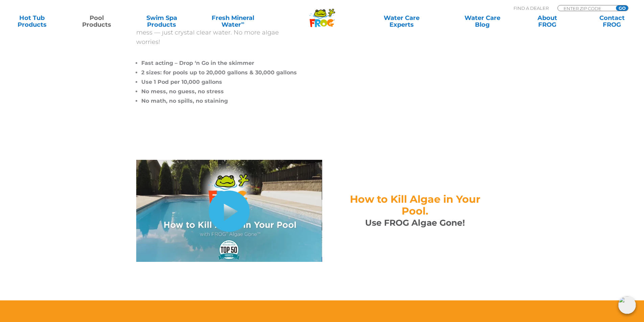  What do you see at coordinates (402, 21) in the screenshot?
I see `a: Water CareExperts` at bounding box center [402, 21].